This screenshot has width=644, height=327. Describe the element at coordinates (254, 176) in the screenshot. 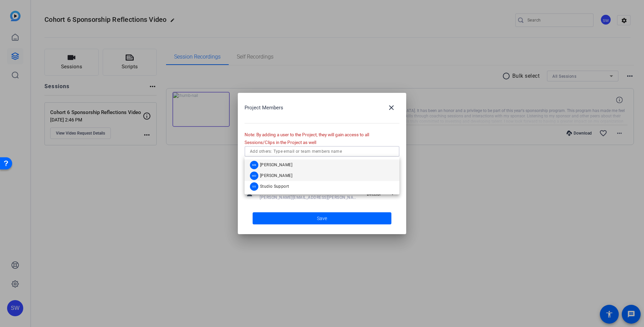

I see `div: MD` at that location.